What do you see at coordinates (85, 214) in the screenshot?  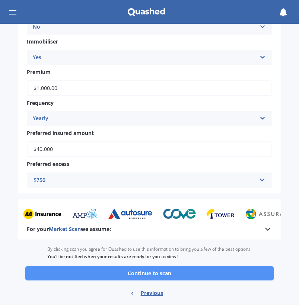 I see `img: amp_sm.png` at bounding box center [85, 214].